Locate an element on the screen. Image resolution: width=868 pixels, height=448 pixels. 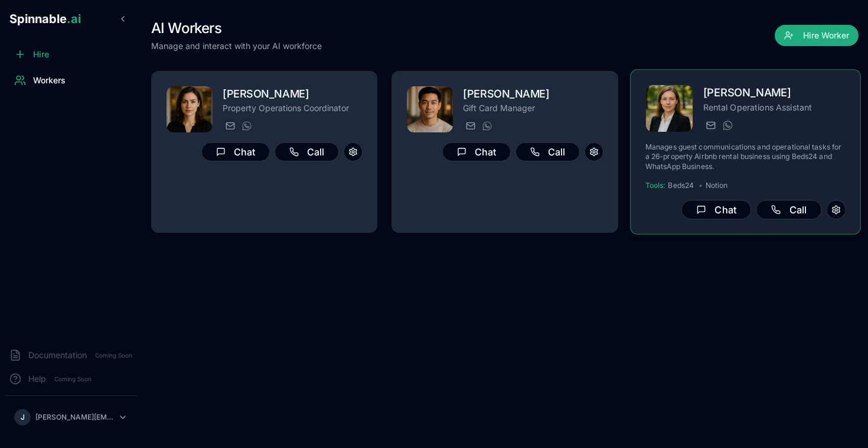
p: Property Operations Coordinator is located at coordinates (292, 108).